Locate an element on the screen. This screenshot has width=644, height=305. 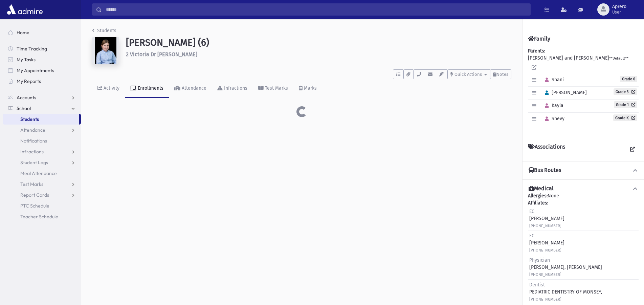
span: Aprero is located at coordinates (619, 7).